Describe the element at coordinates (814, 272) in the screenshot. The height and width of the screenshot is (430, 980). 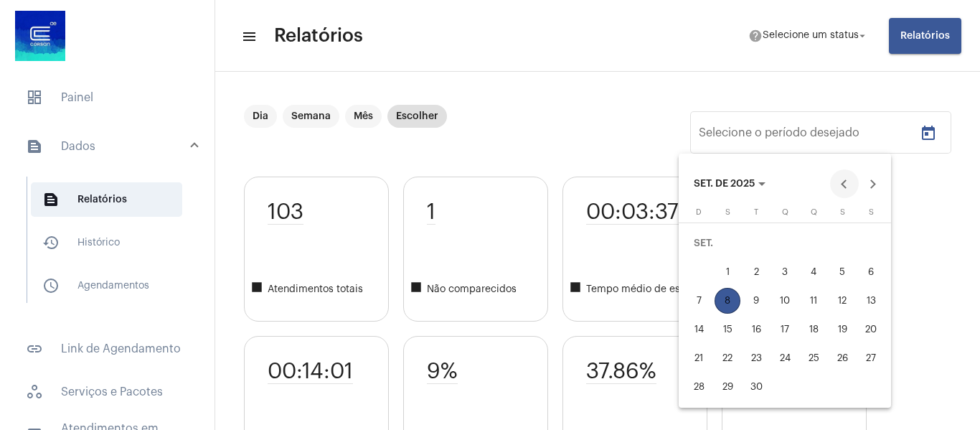
I see `button: 4 de setembro de 2025` at that location.